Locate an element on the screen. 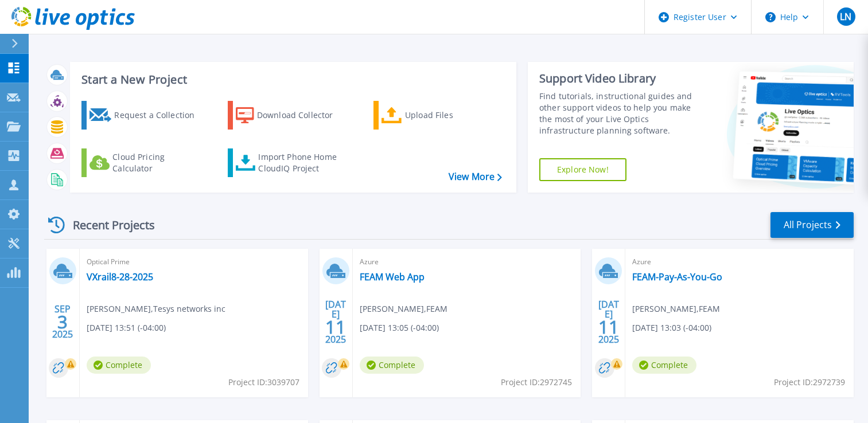 The image size is (868, 423). div: SEP 2025 is located at coordinates (63, 321).